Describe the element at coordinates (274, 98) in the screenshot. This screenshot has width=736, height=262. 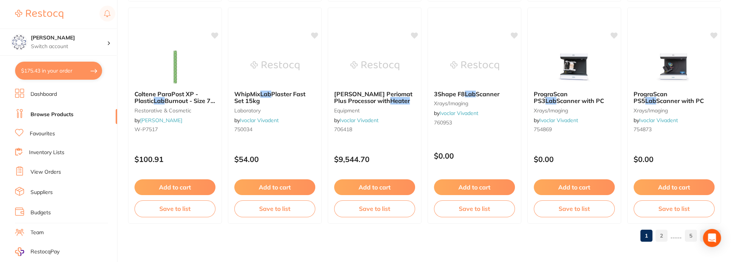
I see `b: WhipMix Lab Plaster Fast Set 15kg` at that location.